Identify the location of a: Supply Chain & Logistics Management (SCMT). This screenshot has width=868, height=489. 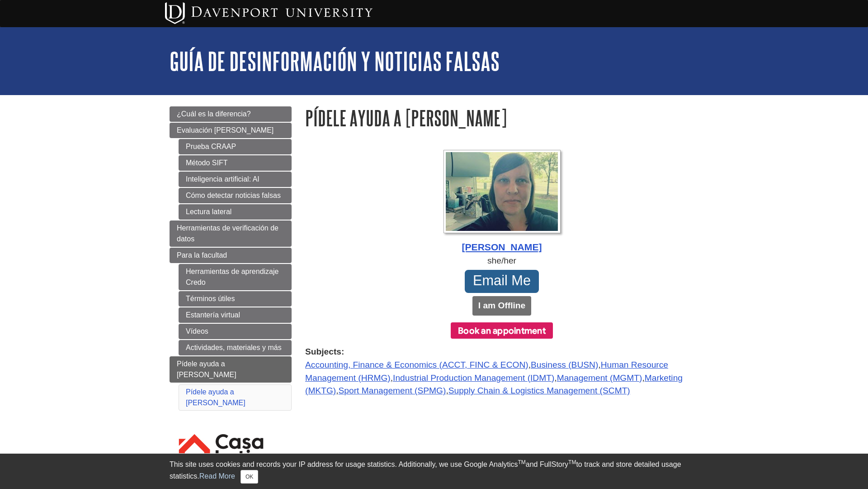
(539, 390).